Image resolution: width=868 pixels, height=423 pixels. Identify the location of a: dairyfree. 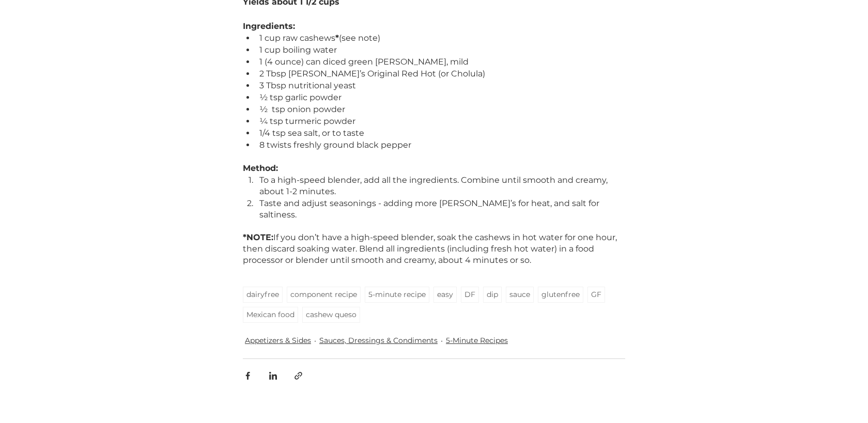
(263, 295).